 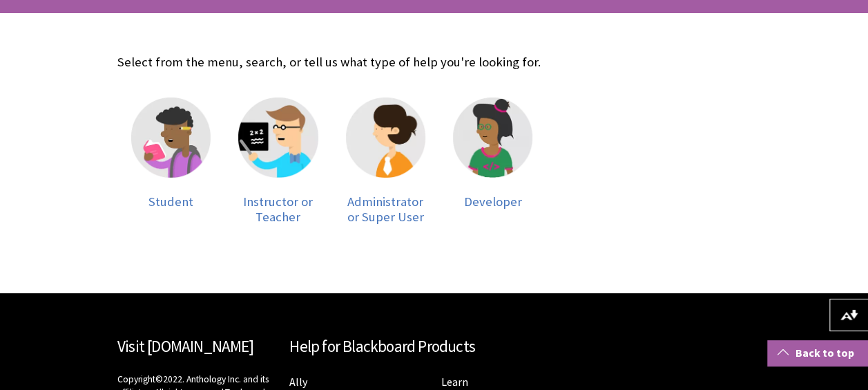 What do you see at coordinates (277, 137) in the screenshot?
I see `img: Instructor` at bounding box center [277, 137].